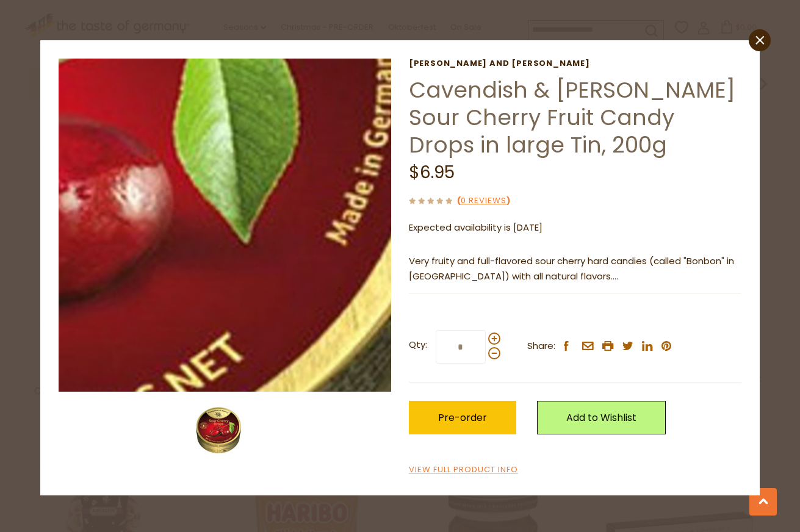 The width and height of the screenshot is (800, 532). What do you see at coordinates (484, 201) in the screenshot?
I see `a: 0 Reviews` at bounding box center [484, 201].